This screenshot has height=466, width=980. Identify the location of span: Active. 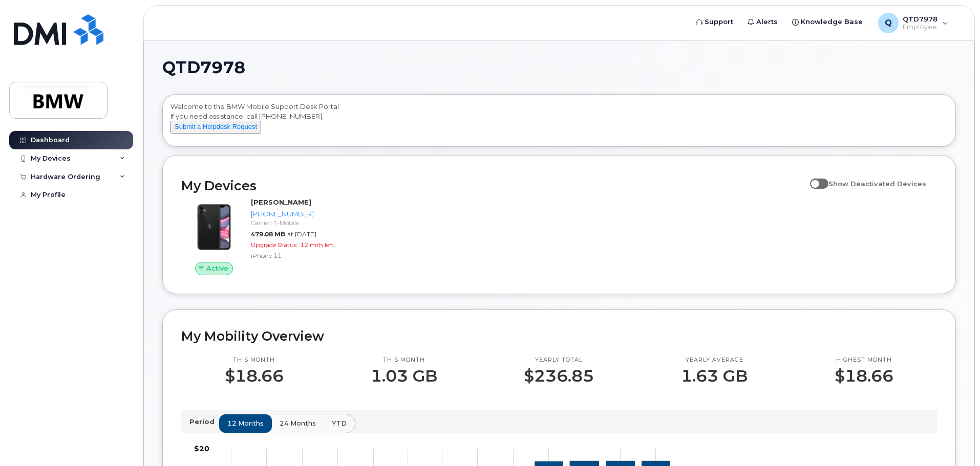
(217, 268).